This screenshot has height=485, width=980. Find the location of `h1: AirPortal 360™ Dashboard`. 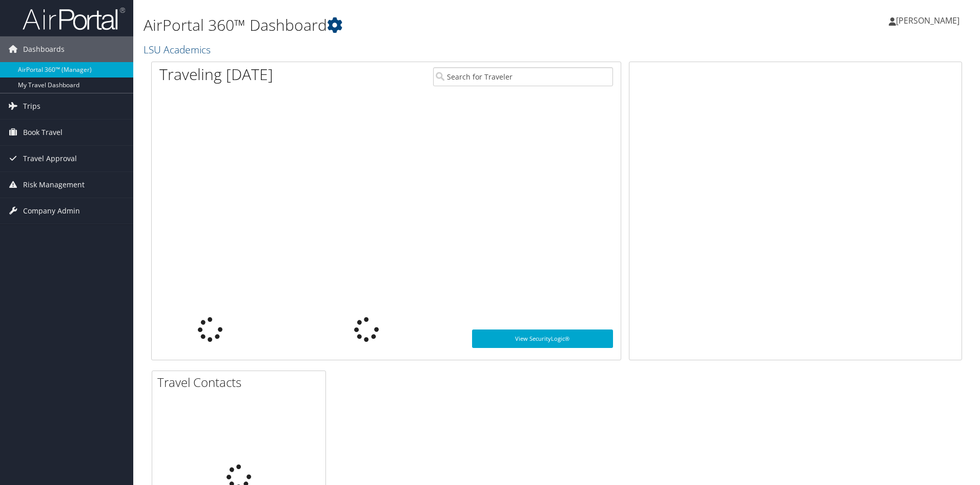

h1: AirPortal 360™ Dashboard is located at coordinates (419, 25).